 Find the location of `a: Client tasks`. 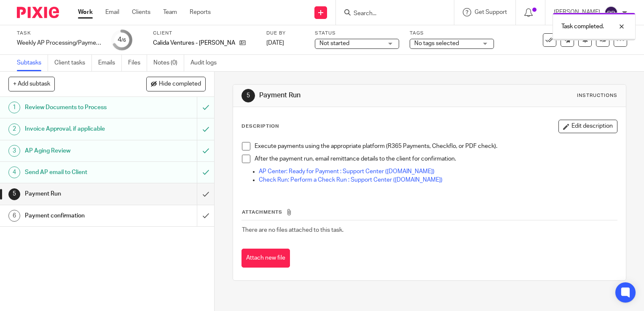

a: Client tasks is located at coordinates (73, 63).